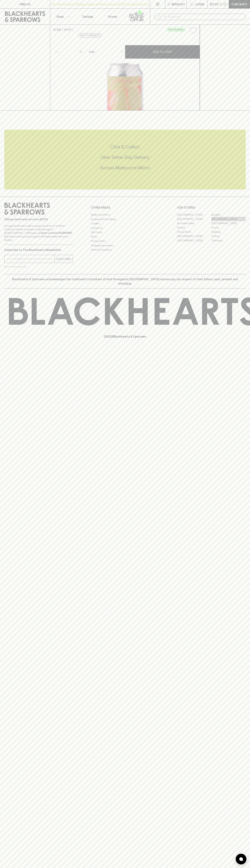 The height and width of the screenshot is (868, 250). What do you see at coordinates (212, 207) in the screenshot?
I see `p: OUR STORES` at bounding box center [212, 207].